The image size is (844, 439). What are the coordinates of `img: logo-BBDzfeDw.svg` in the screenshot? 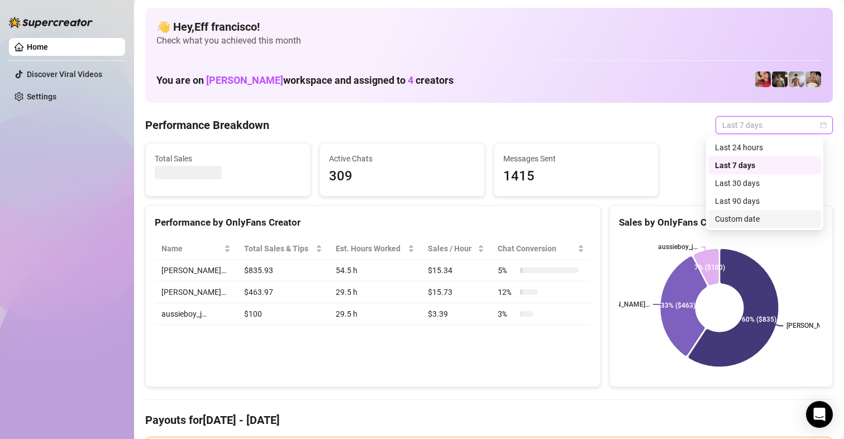 It's located at (51, 22).